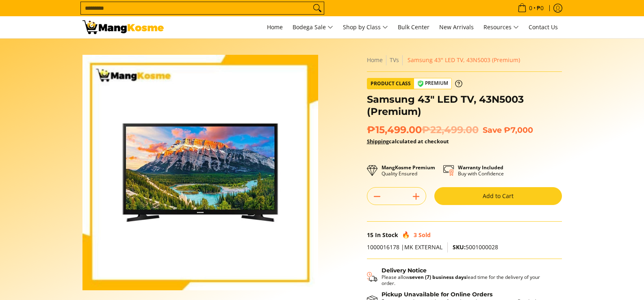  Describe the element at coordinates (394, 60) in the screenshot. I see `a: TVs` at that location.